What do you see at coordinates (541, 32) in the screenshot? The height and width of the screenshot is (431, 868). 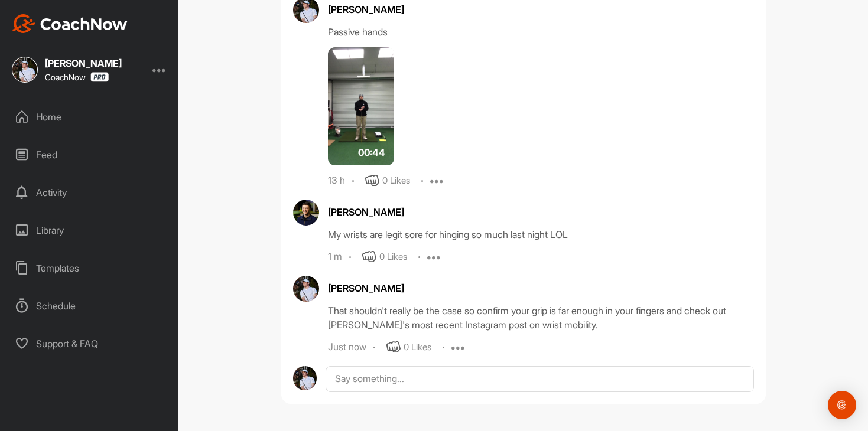 I see `div: Passive hands` at bounding box center [541, 32].